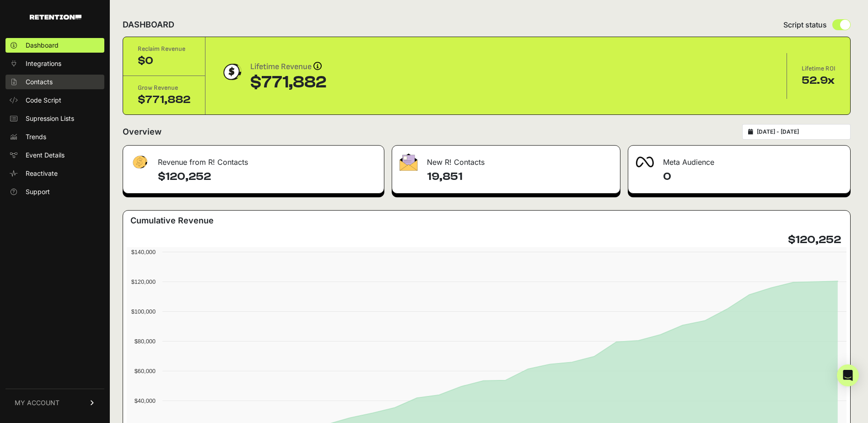 The width and height of the screenshot is (868, 423). Describe the element at coordinates (55, 403) in the screenshot. I see `a: MY ACCOUNT` at that location.